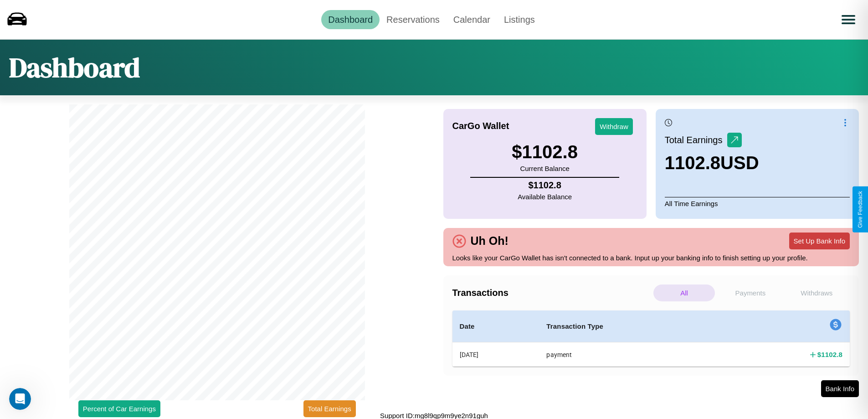 The width and height of the screenshot is (868, 419). Describe the element at coordinates (819, 241) in the screenshot. I see `button: Set Up Bank Info` at that location.